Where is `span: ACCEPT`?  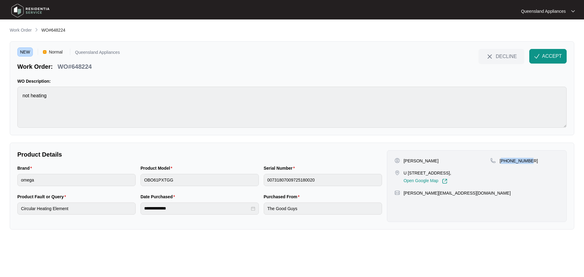
span: ACCEPT is located at coordinates (552, 56).